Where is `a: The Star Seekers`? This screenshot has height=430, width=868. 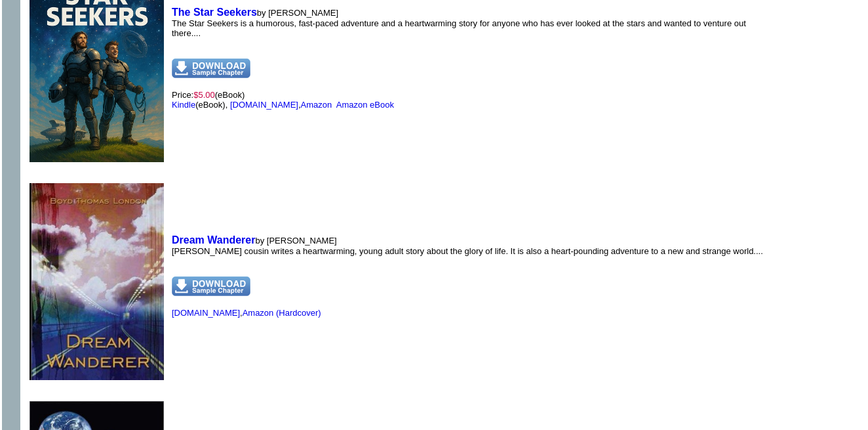
a: The Star Seekers is located at coordinates (214, 12).